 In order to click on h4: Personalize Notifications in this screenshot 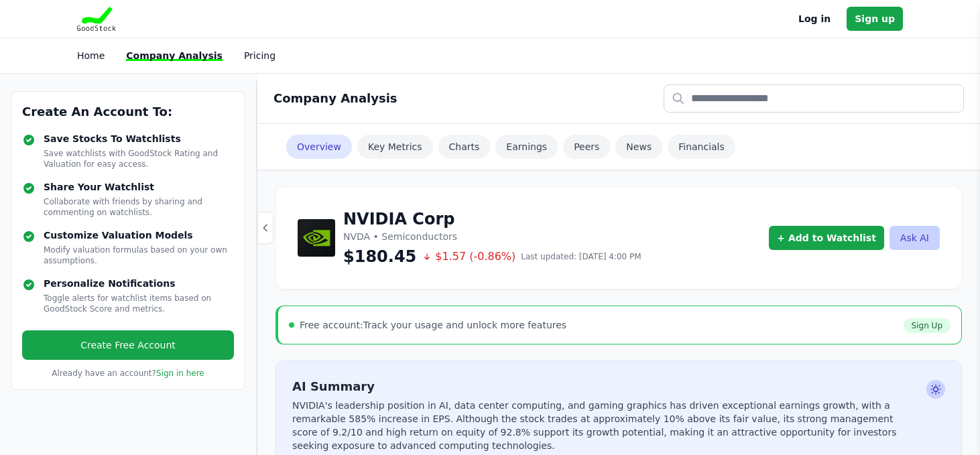, I will do `click(139, 284)`.